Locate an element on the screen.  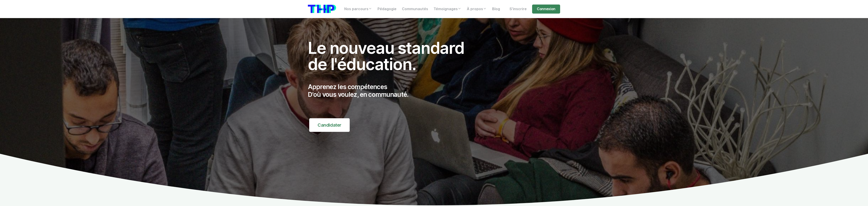
a: S'inscrire is located at coordinates (518, 9).